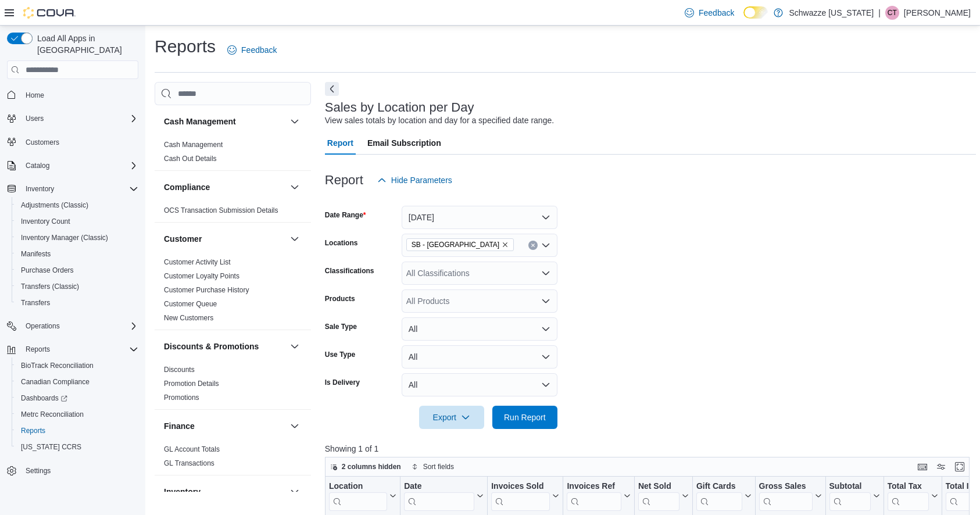  Describe the element at coordinates (189, 463) in the screenshot. I see `a: GL Transactions` at that location.